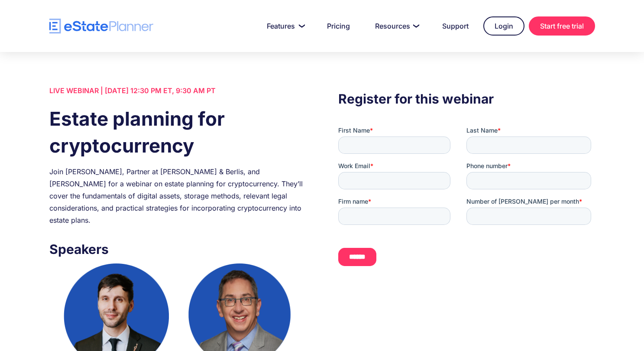 The height and width of the screenshot is (351, 644). I want to click on a: Login, so click(503, 26).